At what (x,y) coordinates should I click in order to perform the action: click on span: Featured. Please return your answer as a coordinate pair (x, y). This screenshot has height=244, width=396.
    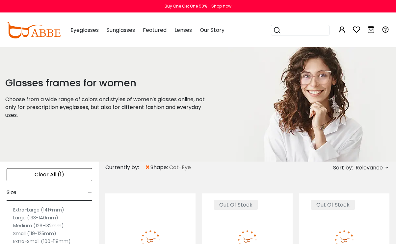
    Looking at the image, I should click on (155, 30).